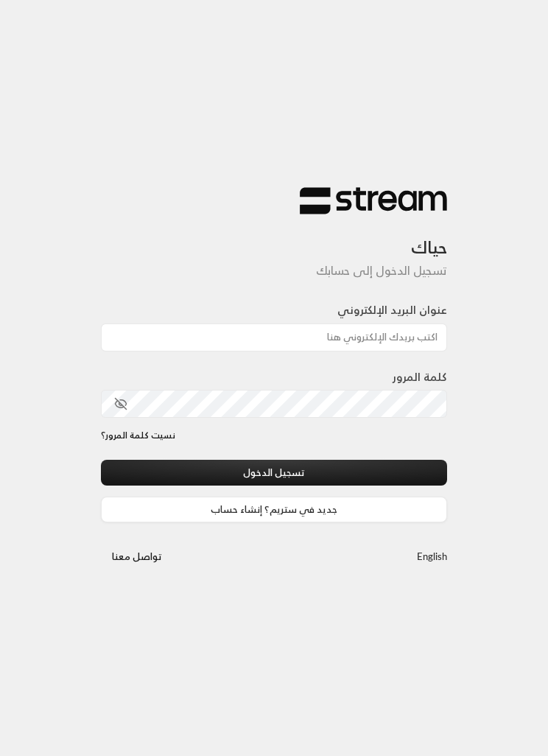  I want to click on img: Stream Logo, so click(373, 200).